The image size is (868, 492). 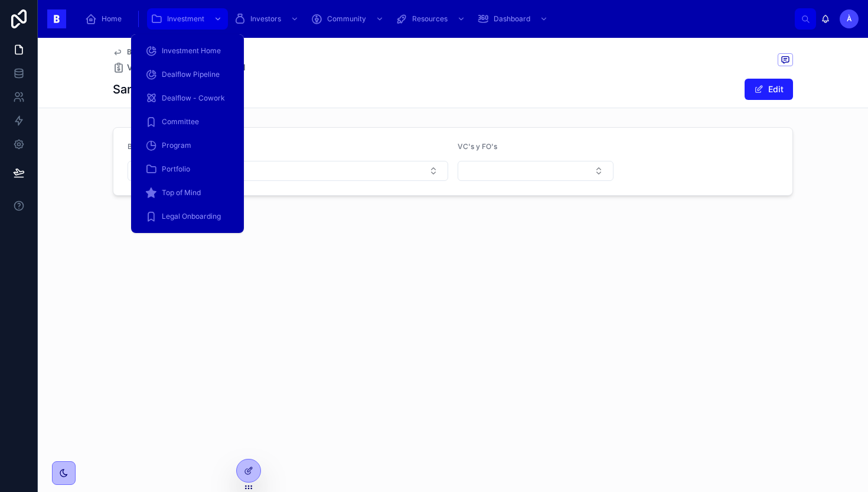 What do you see at coordinates (192, 51) in the screenshot?
I see `span: Investment Home` at bounding box center [192, 51].